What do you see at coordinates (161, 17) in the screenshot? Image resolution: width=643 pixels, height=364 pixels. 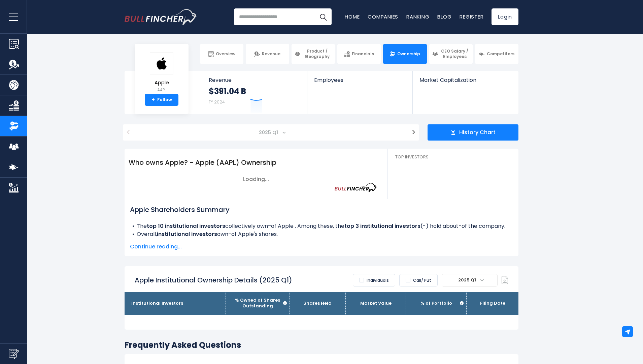 I see `a: Go to homepage` at bounding box center [161, 17].